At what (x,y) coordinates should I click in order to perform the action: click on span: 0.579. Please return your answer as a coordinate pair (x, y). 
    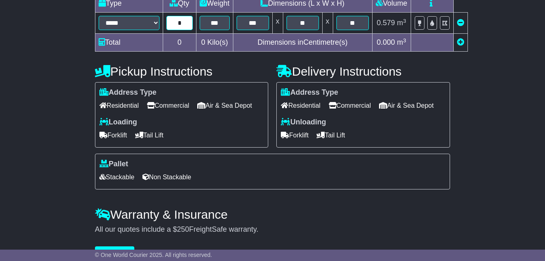
    Looking at the image, I should click on (386, 23).